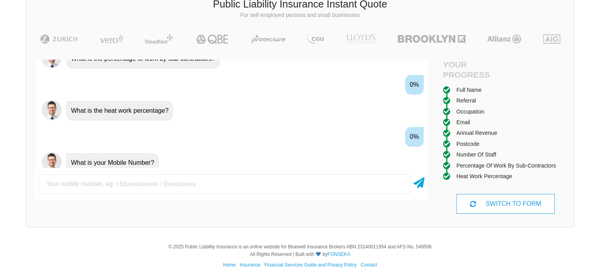 The image size is (600, 274). Describe the element at coordinates (466, 101) in the screenshot. I see `div: Referral` at that location.